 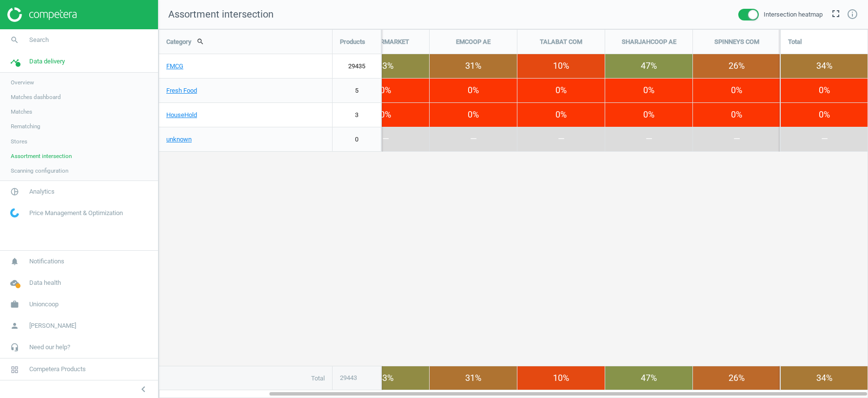 I want to click on div: GCC LULUHYPERMARKET COM, so click(x=386, y=42).